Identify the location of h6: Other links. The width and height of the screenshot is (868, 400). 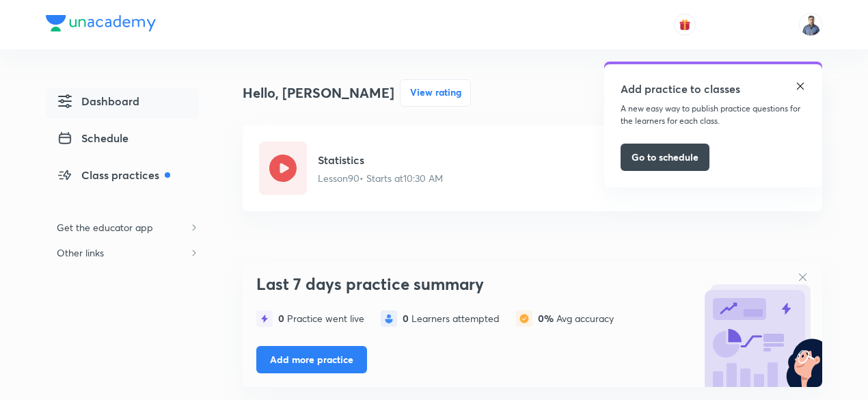
(80, 252).